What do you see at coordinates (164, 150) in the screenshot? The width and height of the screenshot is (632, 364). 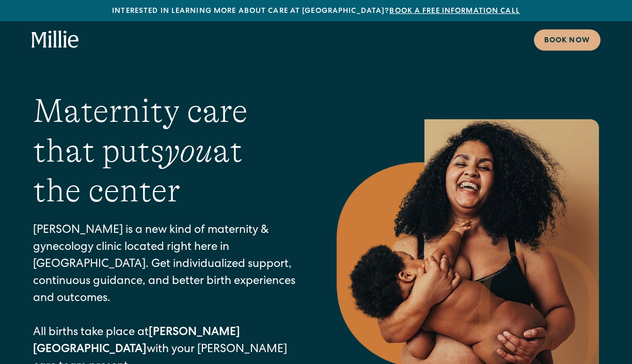 I see `h1: Maternity care that puts at the center` at bounding box center [164, 150].